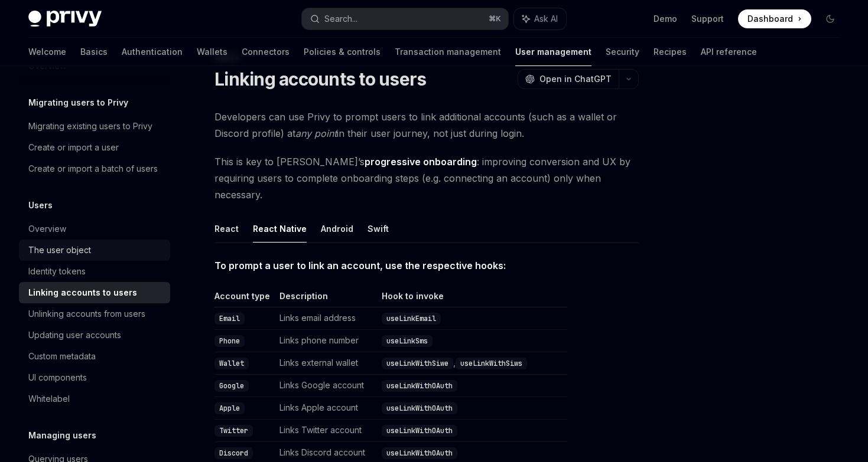 The width and height of the screenshot is (868, 462). Describe the element at coordinates (545, 19) in the screenshot. I see `span: Ask AI` at that location.